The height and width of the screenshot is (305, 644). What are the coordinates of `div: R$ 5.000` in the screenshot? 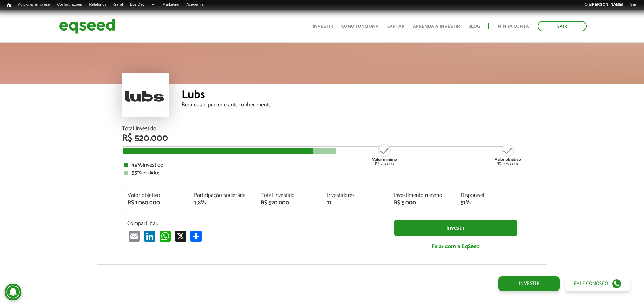 It's located at (422, 203).